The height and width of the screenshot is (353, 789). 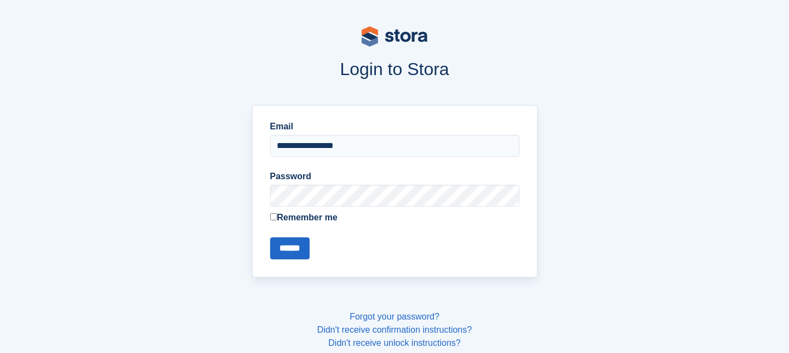 I want to click on a: Didn't receive unlock instructions?, so click(x=394, y=342).